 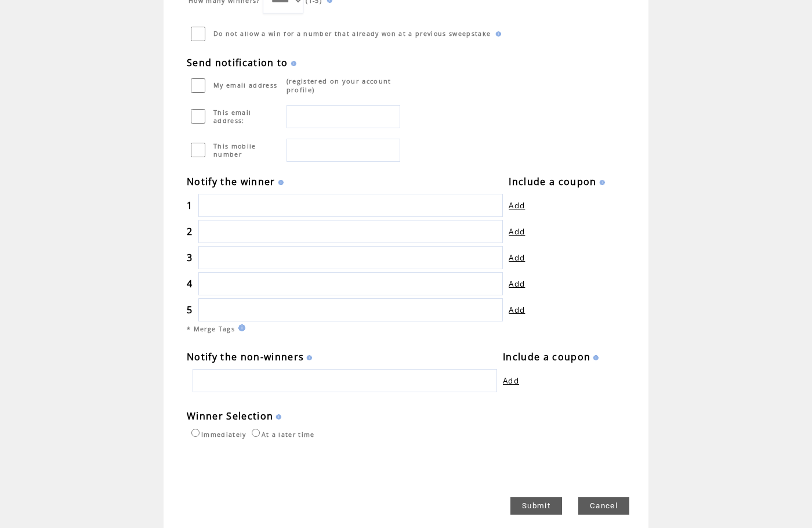 I want to click on input: At a later time, so click(x=255, y=433).